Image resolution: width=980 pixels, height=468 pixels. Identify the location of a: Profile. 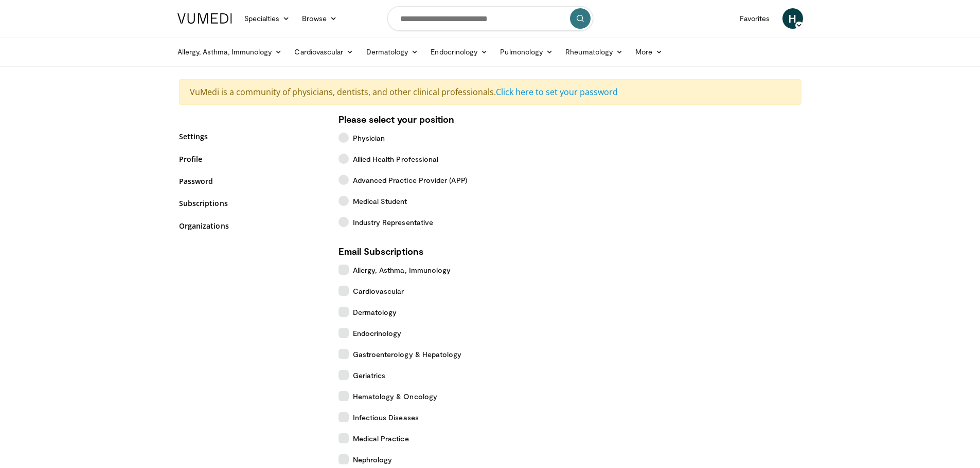
(251, 159).